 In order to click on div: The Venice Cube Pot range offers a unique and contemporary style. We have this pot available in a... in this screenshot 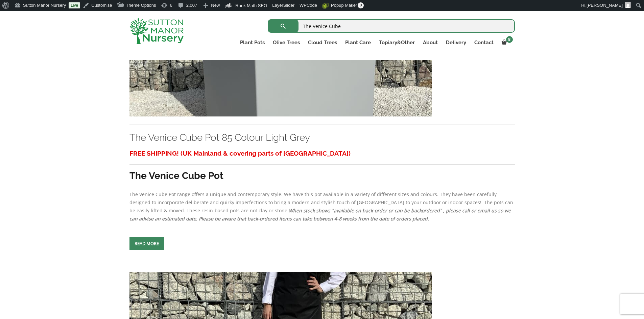, I will do `click(322, 185)`.